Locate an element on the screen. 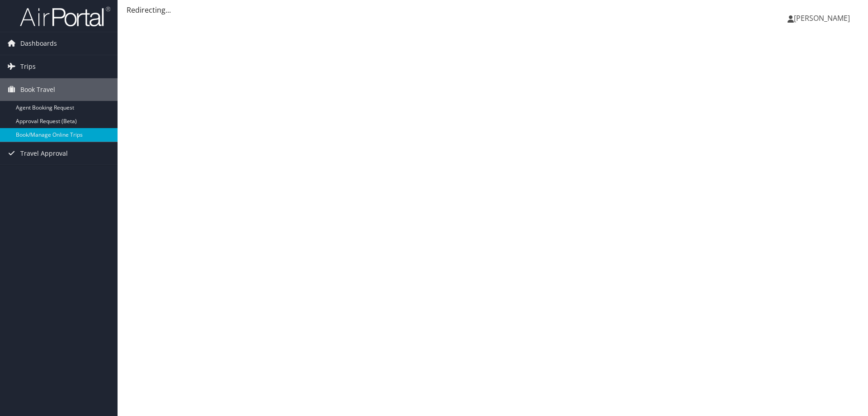  span: Book Travel is located at coordinates (37, 89).